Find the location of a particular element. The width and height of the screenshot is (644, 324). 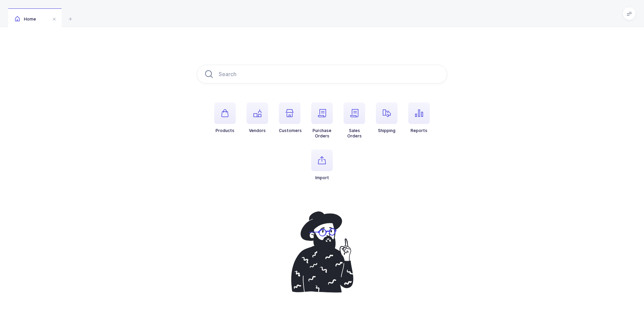

button: Vendors is located at coordinates (257, 118).